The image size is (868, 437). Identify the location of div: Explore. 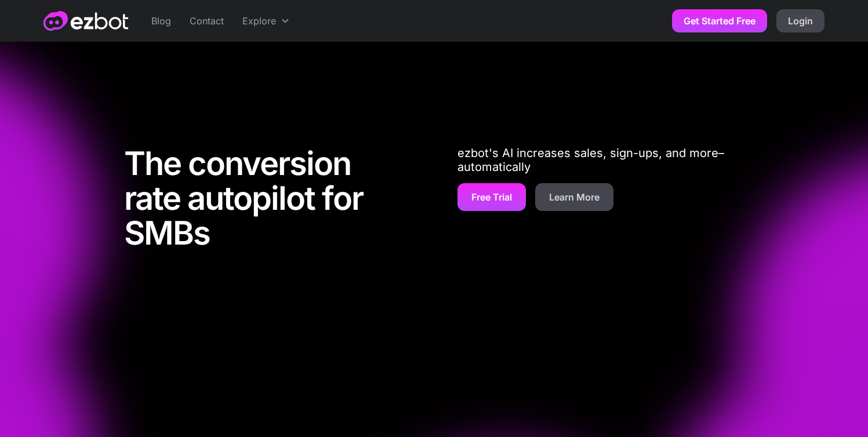
(259, 21).